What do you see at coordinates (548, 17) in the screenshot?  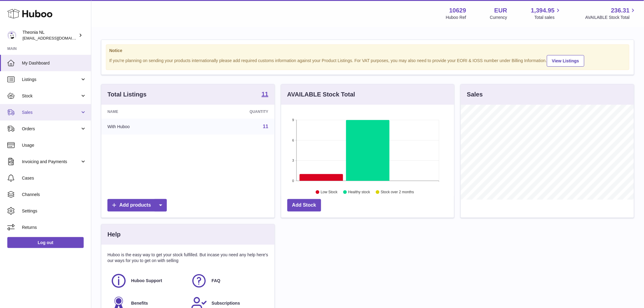 I see `span: Total sales` at bounding box center [548, 17].